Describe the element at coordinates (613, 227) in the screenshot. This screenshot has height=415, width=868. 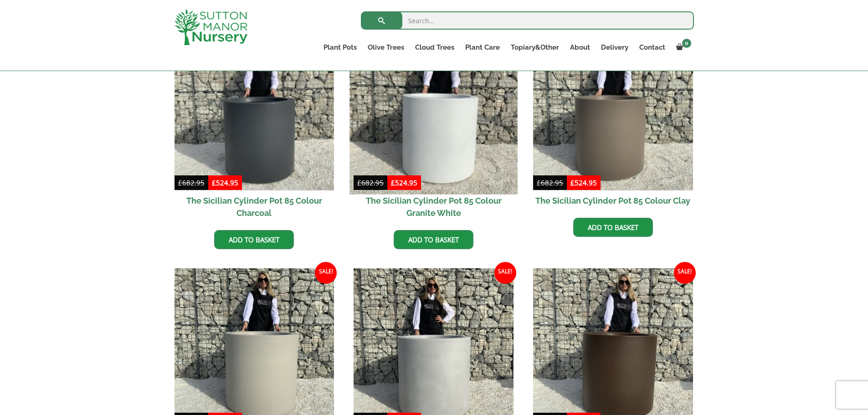
I see `a: Add to basket: “The Sicilian Cylinder Pot 85 Colour Clay”` at that location.